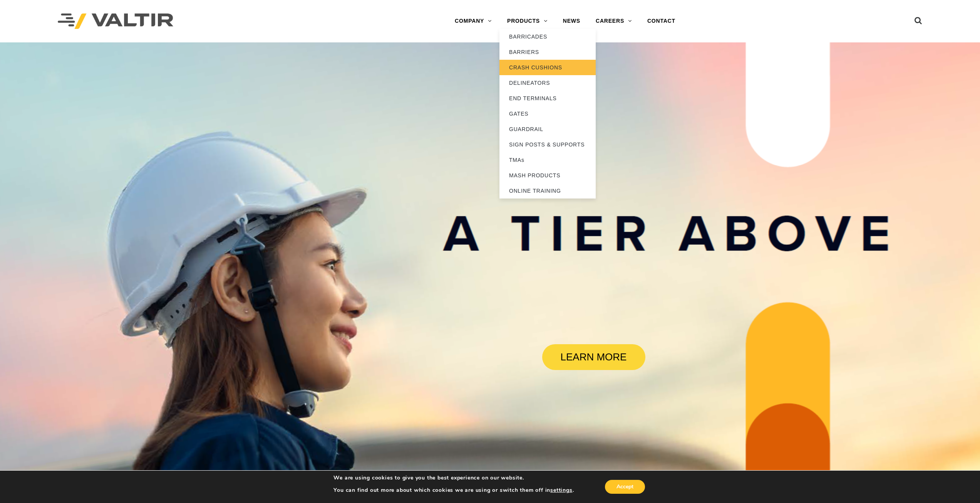 The width and height of the screenshot is (980, 503). What do you see at coordinates (548, 83) in the screenshot?
I see `a: DELINEATORS` at bounding box center [548, 83].